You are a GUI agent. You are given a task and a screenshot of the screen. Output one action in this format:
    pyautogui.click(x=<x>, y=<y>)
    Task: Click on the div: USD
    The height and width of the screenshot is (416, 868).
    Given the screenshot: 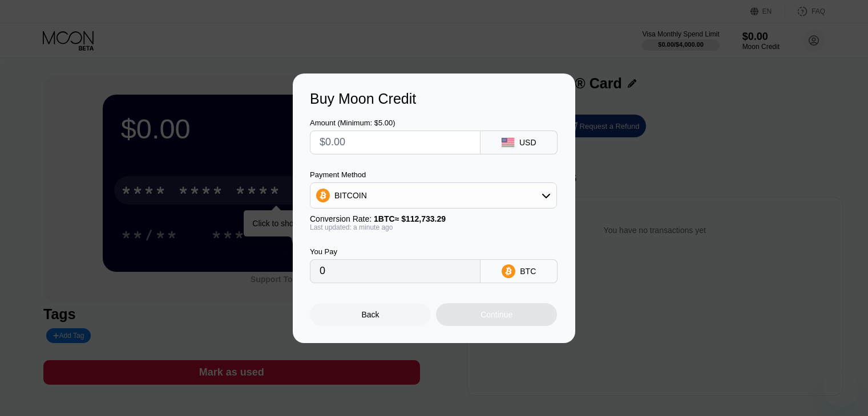 What is the action you would take?
    pyautogui.click(x=528, y=143)
    